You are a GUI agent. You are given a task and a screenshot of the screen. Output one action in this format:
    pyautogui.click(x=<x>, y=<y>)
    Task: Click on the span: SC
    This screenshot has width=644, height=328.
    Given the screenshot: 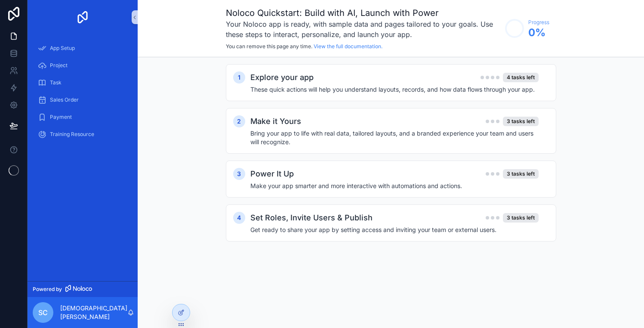 What is the action you would take?
    pyautogui.click(x=43, y=313)
    